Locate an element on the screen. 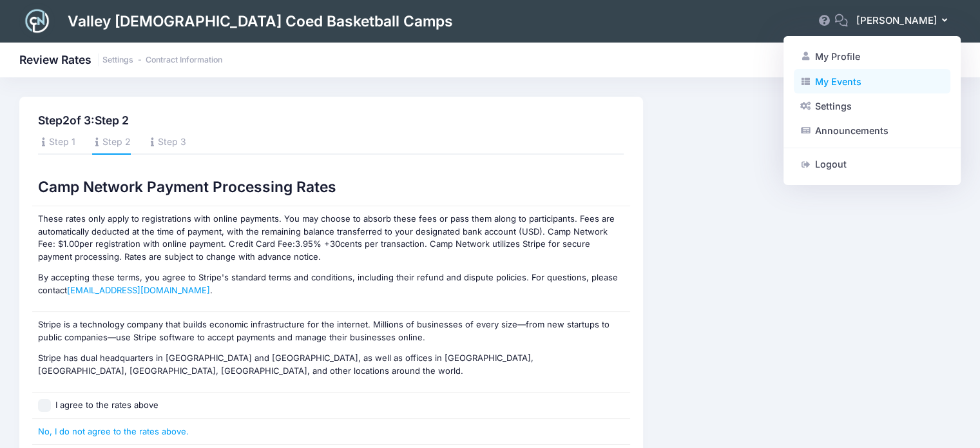  a: Announcements is located at coordinates (872, 131).